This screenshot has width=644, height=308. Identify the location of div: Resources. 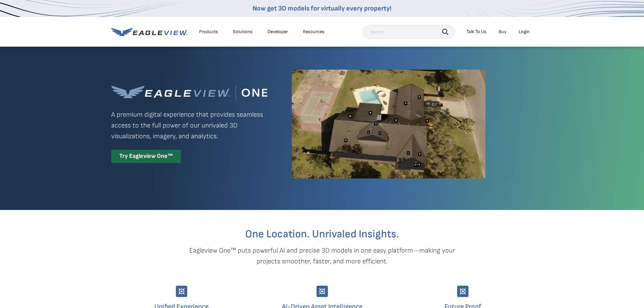
(314, 32).